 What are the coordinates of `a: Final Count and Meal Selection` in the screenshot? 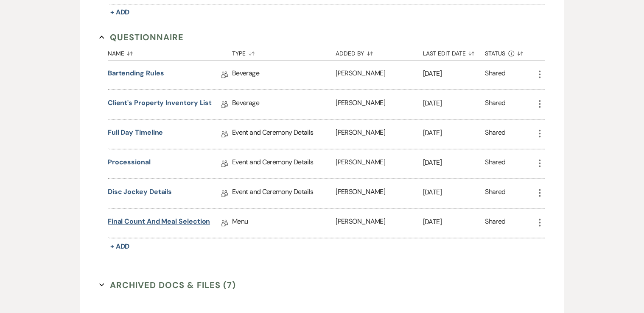 It's located at (159, 223).